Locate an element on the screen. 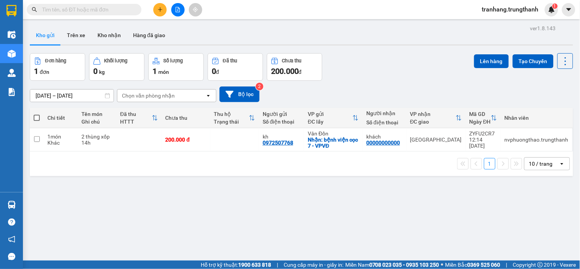  div: Vân Đồn is located at coordinates (333, 134).